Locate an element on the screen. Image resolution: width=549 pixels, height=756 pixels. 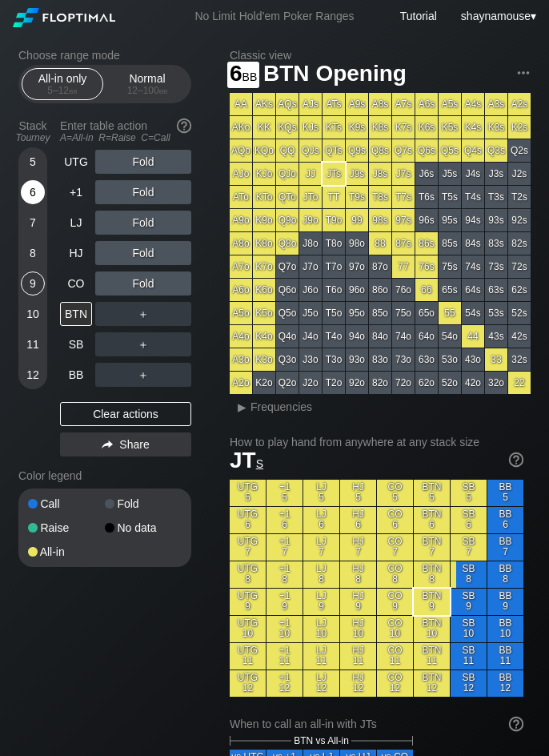
div: BTN 9 is located at coordinates (431, 601).